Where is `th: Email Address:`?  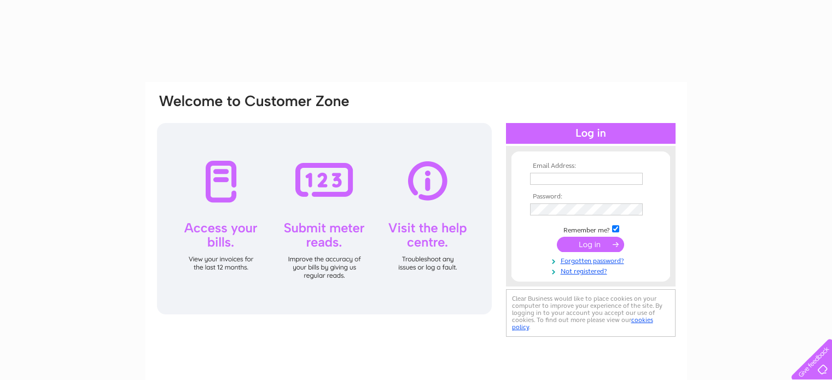
th: Email Address: is located at coordinates (591, 166).